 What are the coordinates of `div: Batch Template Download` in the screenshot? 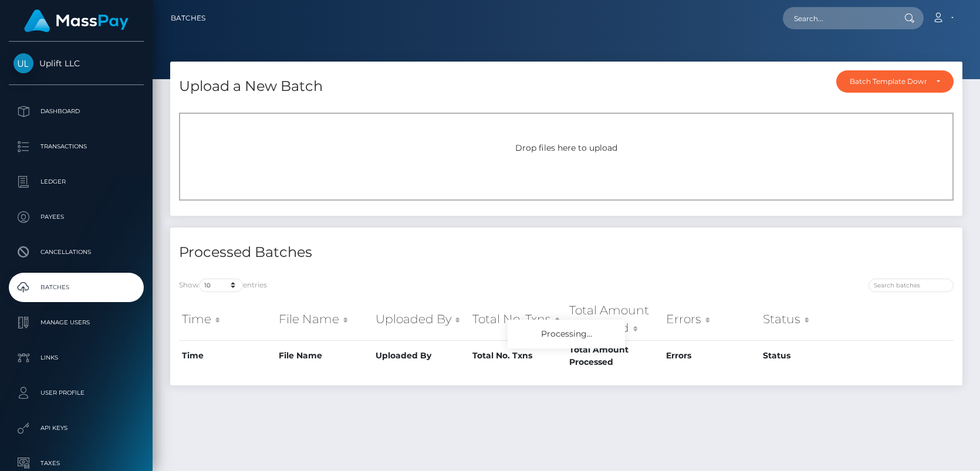 It's located at (888, 82).